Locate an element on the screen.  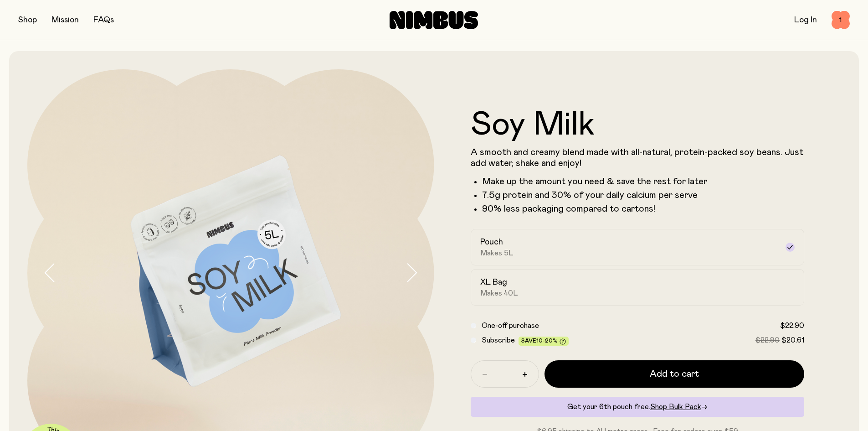
span: One-off purchase is located at coordinates (510, 325).